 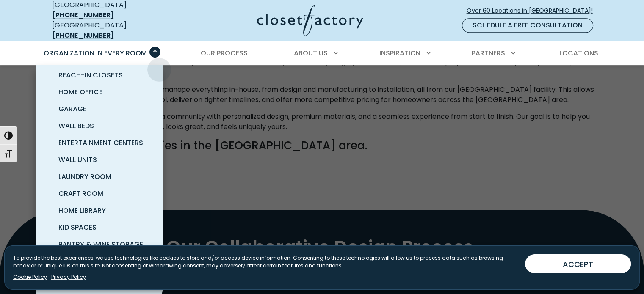 What do you see at coordinates (76, 125) in the screenshot?
I see `span: Wall Beds` at bounding box center [76, 125].